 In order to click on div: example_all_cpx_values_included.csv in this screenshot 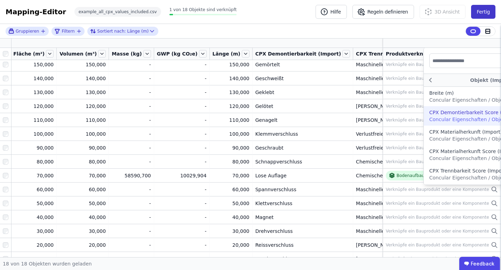, I will do `click(117, 12)`.